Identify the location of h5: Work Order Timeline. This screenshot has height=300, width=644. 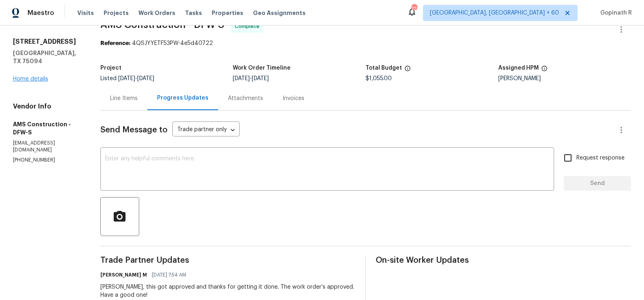
(262, 68).